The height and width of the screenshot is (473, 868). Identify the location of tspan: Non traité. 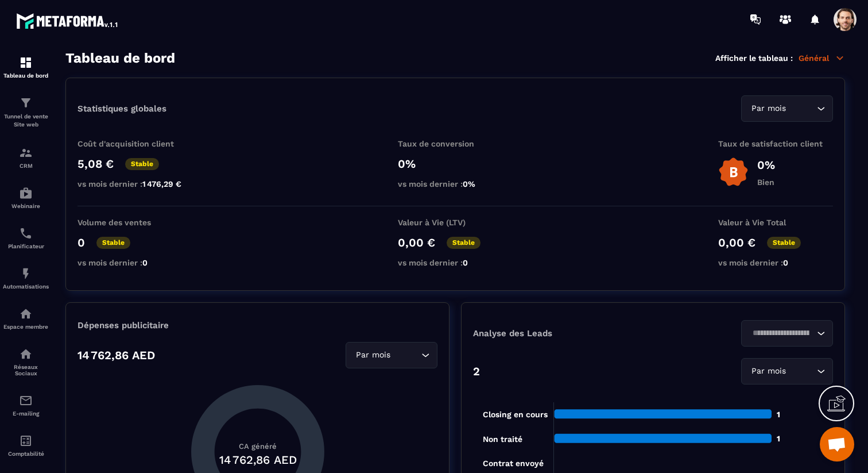
(502, 439).